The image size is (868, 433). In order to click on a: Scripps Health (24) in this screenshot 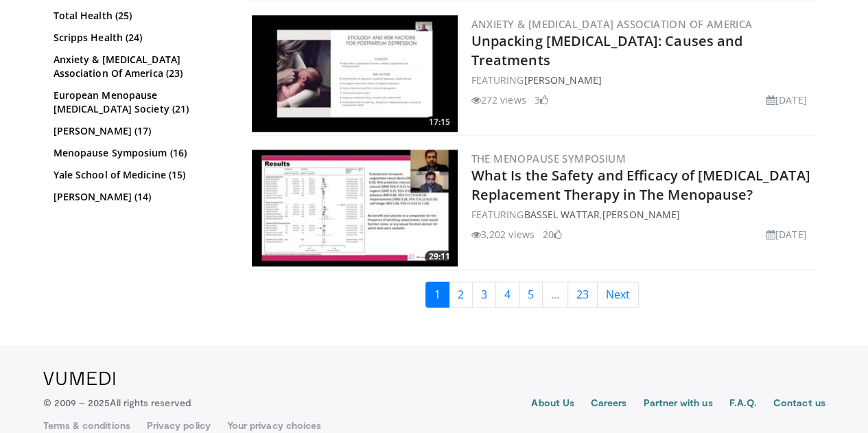, I will do `click(139, 37)`.